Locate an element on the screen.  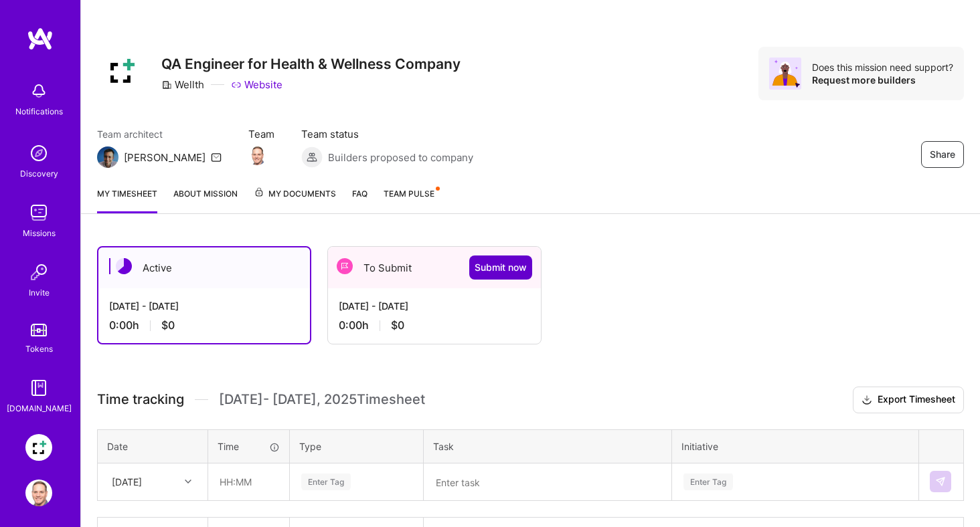
a: My timesheet is located at coordinates (128, 200).